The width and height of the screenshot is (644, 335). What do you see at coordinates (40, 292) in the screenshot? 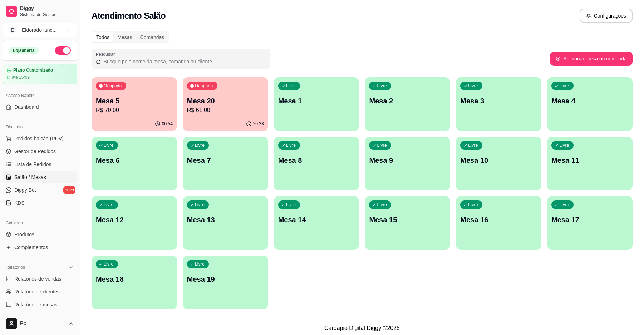
I see `a: Relatório de clientes` at bounding box center [40, 292].